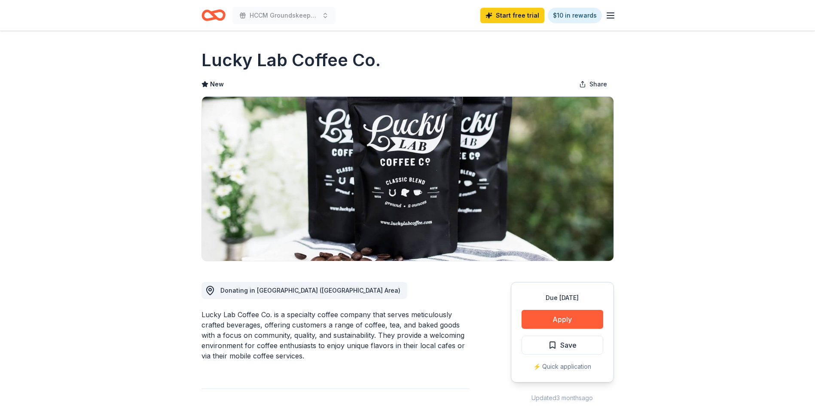 The width and height of the screenshot is (815, 410). Describe the element at coordinates (562, 366) in the screenshot. I see `div: ⚡️ Quick application` at that location.